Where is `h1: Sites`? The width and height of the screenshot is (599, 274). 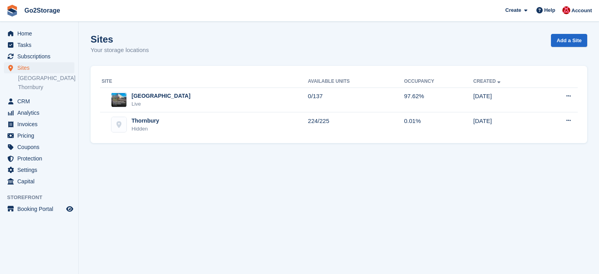 h1: Sites is located at coordinates (120, 39).